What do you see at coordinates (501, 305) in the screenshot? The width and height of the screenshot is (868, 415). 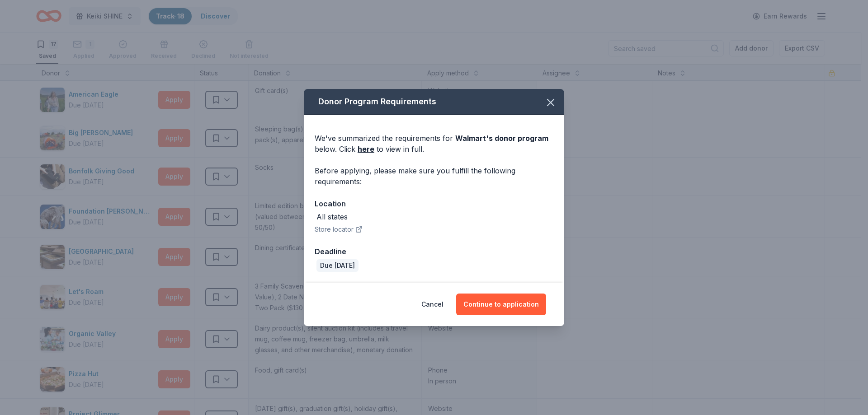 I see `button: Continue to application` at bounding box center [501, 305].